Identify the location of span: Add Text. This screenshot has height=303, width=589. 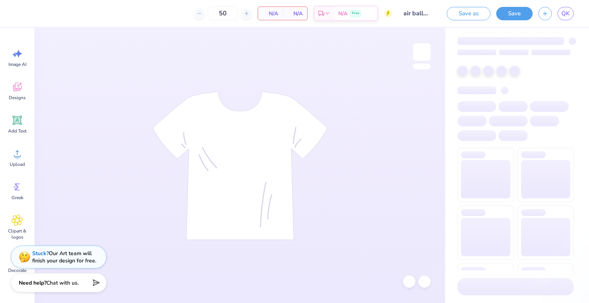
(17, 131).